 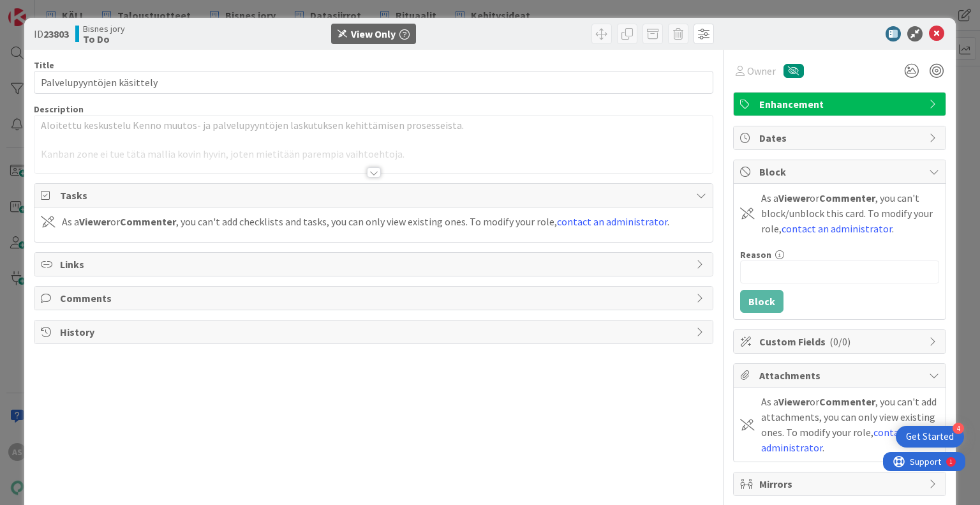 I want to click on label: Title, so click(x=44, y=65).